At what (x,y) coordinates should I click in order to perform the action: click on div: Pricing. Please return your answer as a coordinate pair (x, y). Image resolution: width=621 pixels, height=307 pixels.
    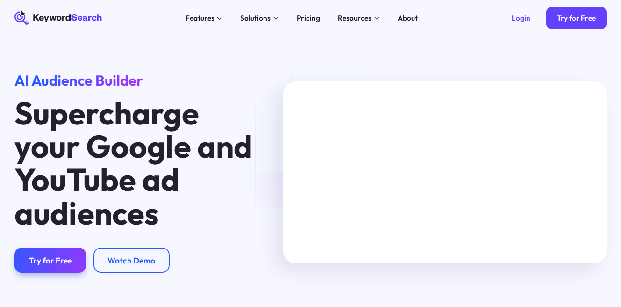
    Looking at the image, I should click on (309, 18).